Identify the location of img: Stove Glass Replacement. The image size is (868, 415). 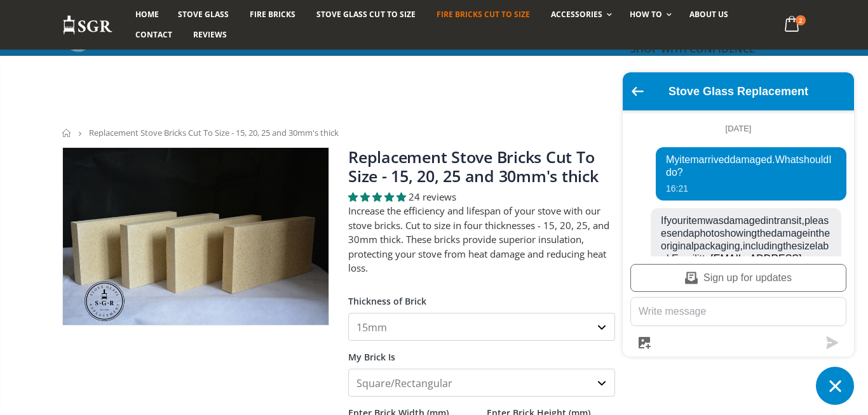
(87, 25).